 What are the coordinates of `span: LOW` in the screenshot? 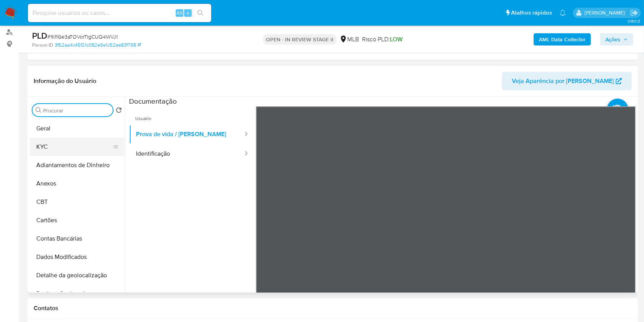 It's located at (396, 39).